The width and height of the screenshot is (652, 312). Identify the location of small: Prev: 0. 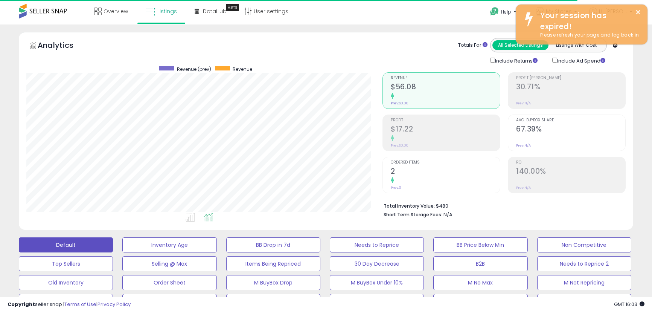
(396, 187).